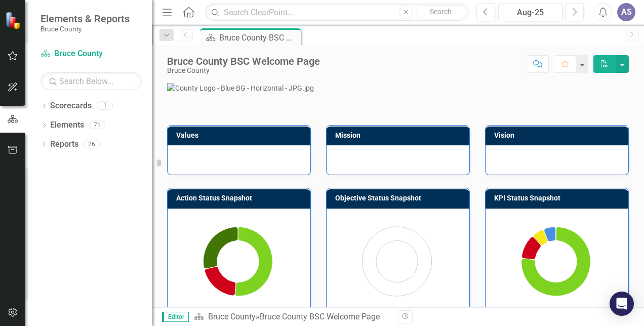 The height and width of the screenshot is (326, 644). I want to click on button: Search, so click(441, 12).